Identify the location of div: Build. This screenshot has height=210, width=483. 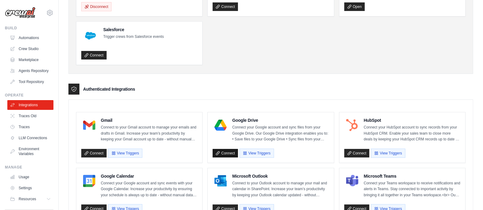
(29, 28).